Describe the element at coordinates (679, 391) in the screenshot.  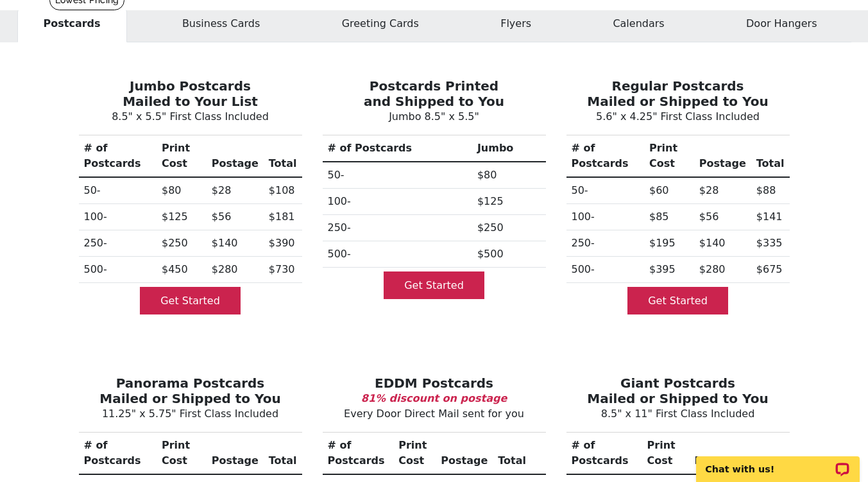
I see `h3: Giant Postcards Mailed or Shipped to You` at that location.